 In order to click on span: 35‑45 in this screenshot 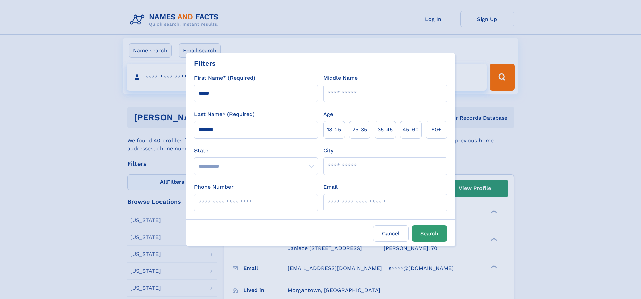, I will do `click(385, 130)`.